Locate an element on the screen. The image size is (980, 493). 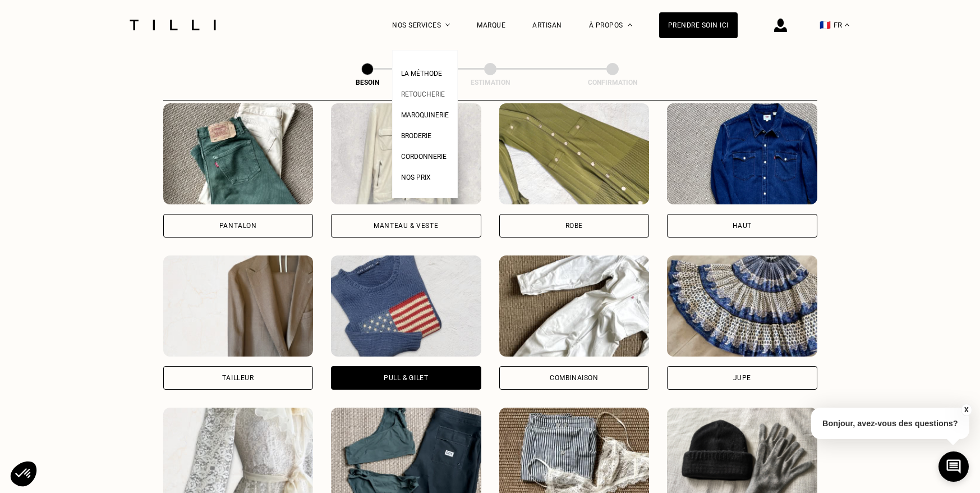
img: Tilli retouche votre Manteau & Veste is located at coordinates (406, 153).